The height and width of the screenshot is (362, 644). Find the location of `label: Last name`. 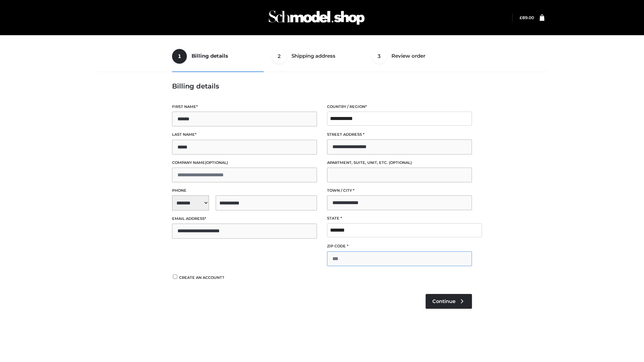

label: Last name is located at coordinates (244, 135).